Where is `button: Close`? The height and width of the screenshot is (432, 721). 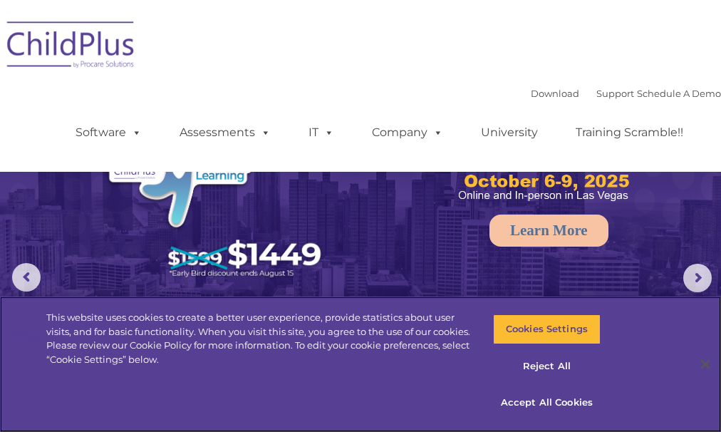 button: Close is located at coordinates (705, 364).